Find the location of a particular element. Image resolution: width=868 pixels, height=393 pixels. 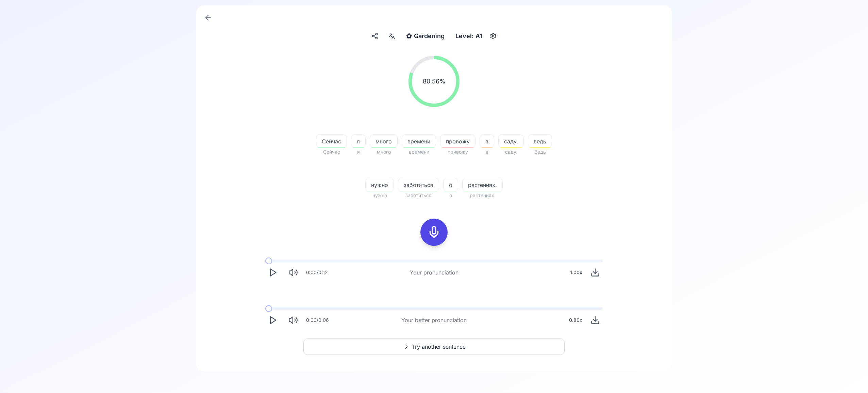

button: ✿Gardening is located at coordinates (425, 36).